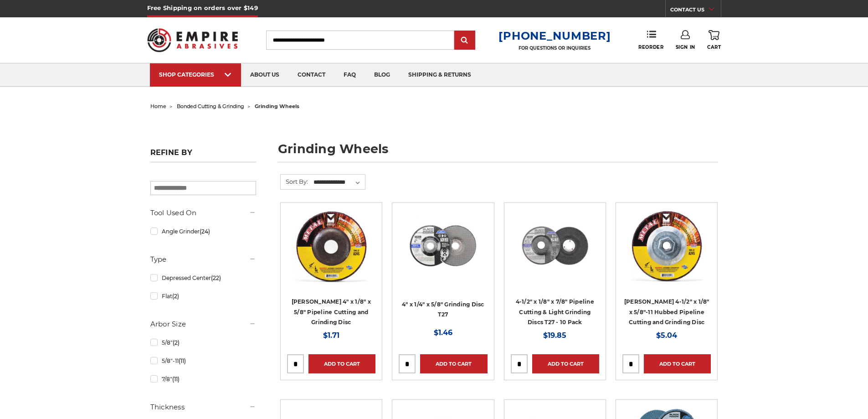  Describe the element at coordinates (443, 309) in the screenshot. I see `a: 4" x 1/4" x 5/8" Grinding Disc T27` at that location.